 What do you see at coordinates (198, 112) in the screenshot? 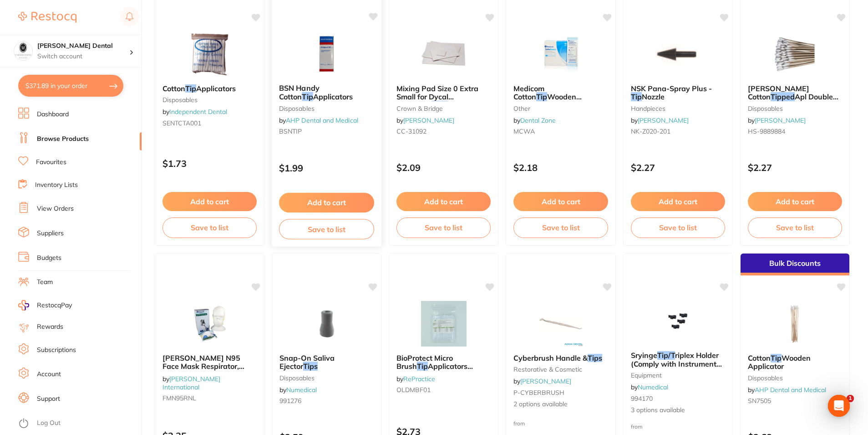
I see `a: Independent Dental` at bounding box center [198, 112].